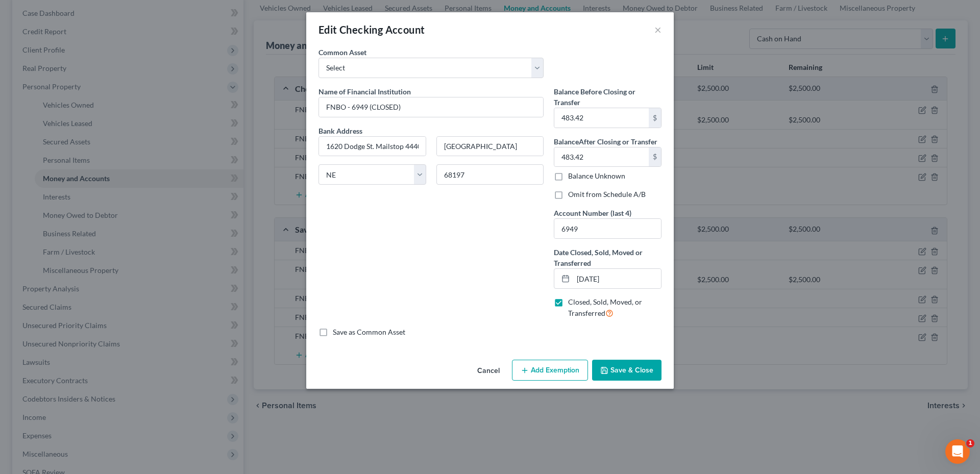  What do you see at coordinates (606, 142) in the screenshot?
I see `label: Balance` at bounding box center [606, 142].